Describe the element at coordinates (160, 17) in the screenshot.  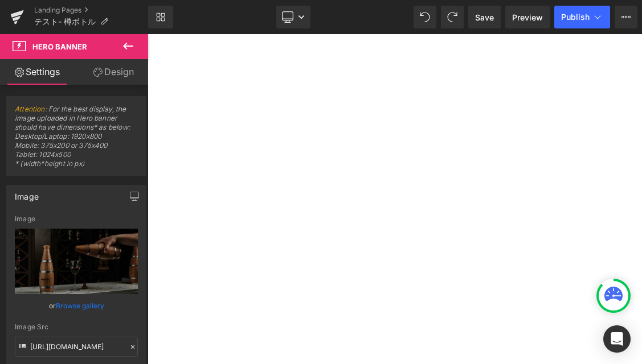
I see `a: New Library` at that location.